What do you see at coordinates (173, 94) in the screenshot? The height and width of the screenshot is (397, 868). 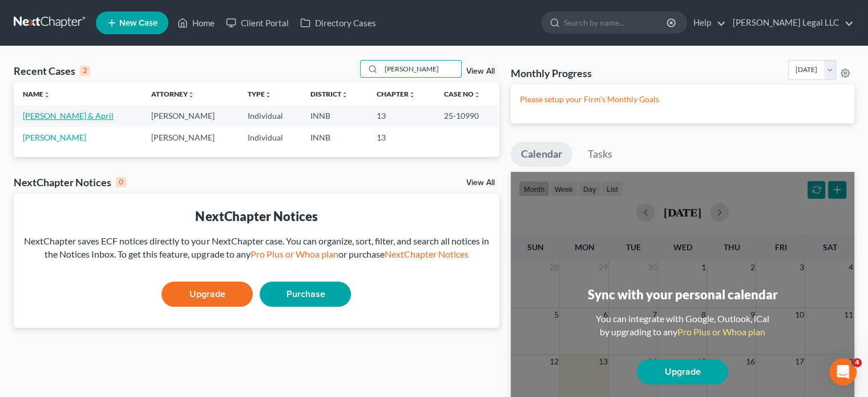 I see `a: Attorneyunfold_more` at bounding box center [173, 94].